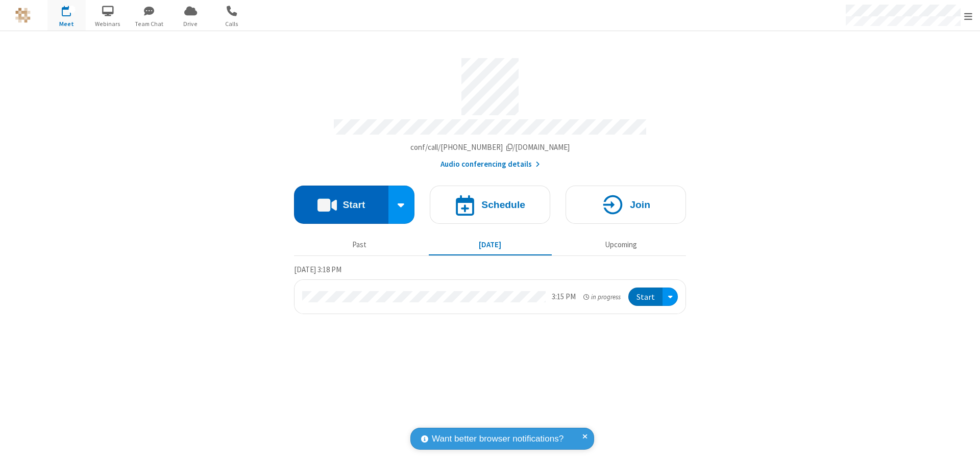  I want to click on button: Copy my meeting room linkCopy my meeting room link, so click(490, 147).